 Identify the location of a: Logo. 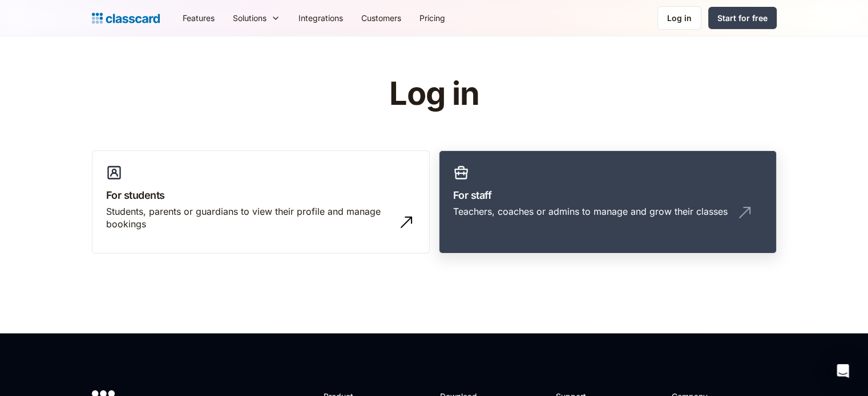
(126, 18).